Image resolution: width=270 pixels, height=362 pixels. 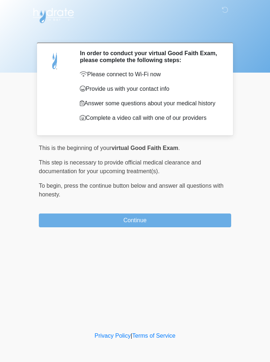 What do you see at coordinates (113, 335) in the screenshot?
I see `a: Privacy Policy` at bounding box center [113, 335].